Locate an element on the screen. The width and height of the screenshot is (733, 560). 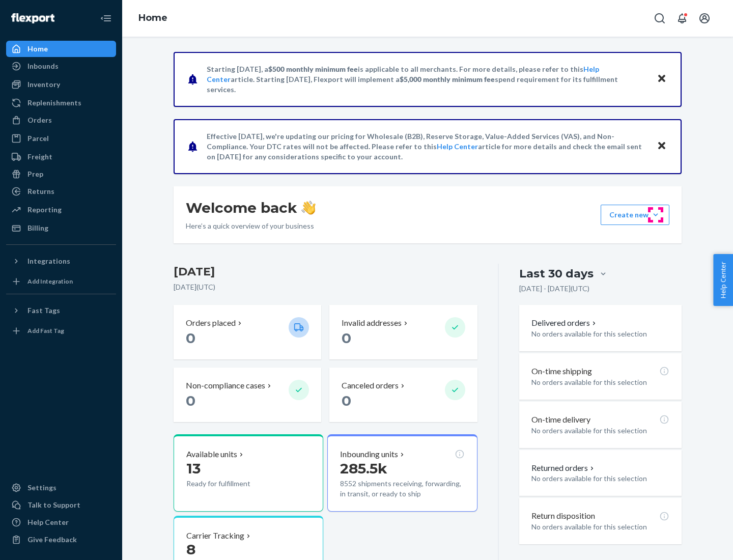
button: Create new is located at coordinates (635, 215).